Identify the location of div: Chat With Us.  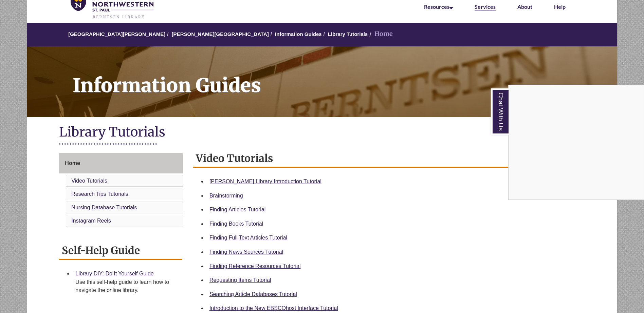
(576, 143).